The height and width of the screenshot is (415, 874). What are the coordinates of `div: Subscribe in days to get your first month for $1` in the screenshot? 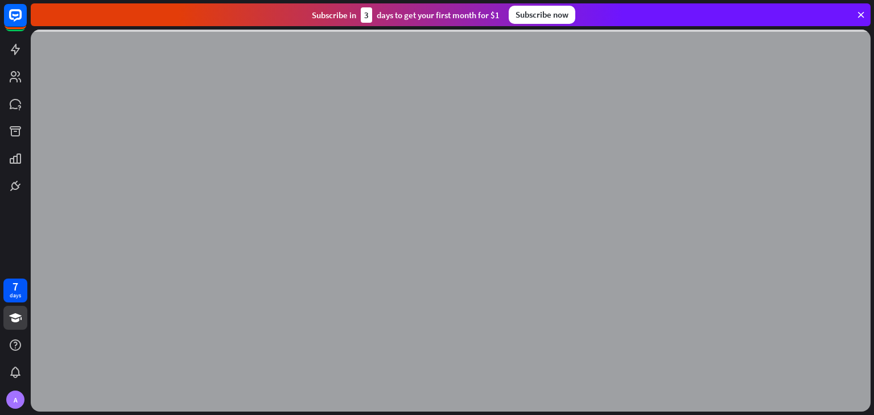 It's located at (406, 15).